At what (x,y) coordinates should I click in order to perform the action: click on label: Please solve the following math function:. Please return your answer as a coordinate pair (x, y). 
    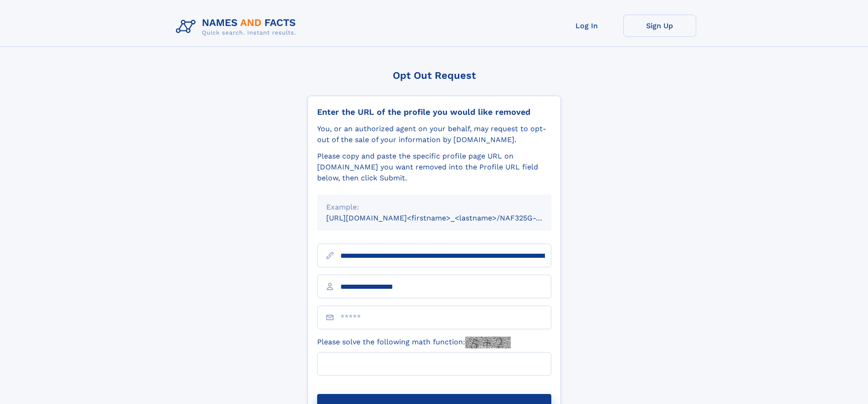
    Looking at the image, I should click on (414, 343).